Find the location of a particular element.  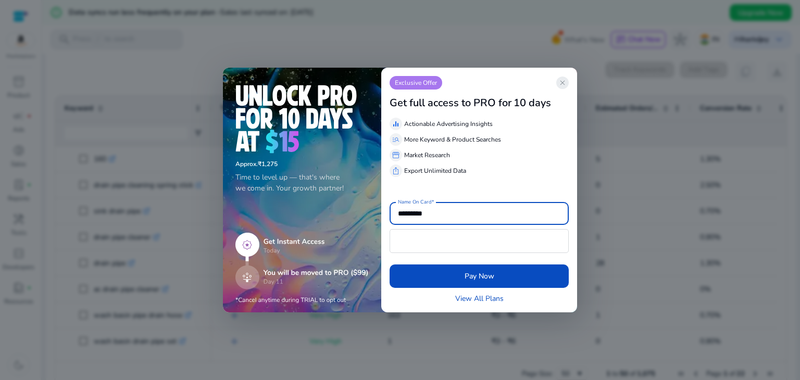

span: Approx. is located at coordinates (246, 164).